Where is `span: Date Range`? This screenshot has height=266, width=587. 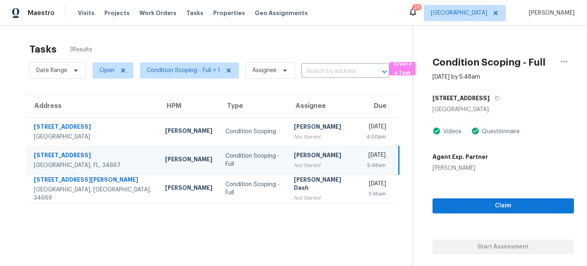 span: Date Range is located at coordinates (52, 71).